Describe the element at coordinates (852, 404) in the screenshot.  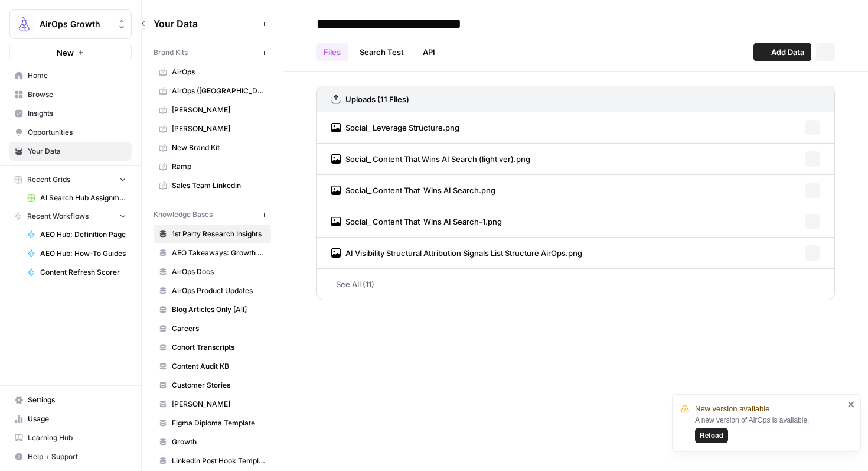
I see `button: close` at that location.